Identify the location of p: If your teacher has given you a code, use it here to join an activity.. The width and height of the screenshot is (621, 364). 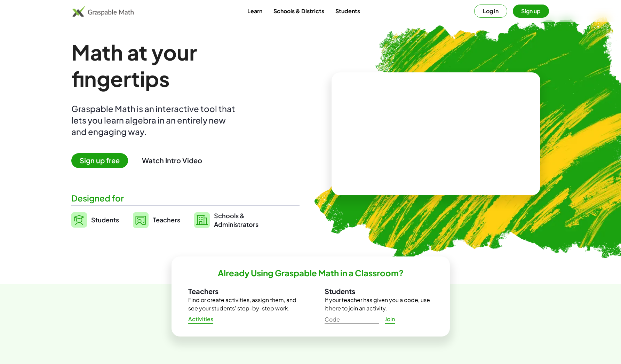
(379, 304).